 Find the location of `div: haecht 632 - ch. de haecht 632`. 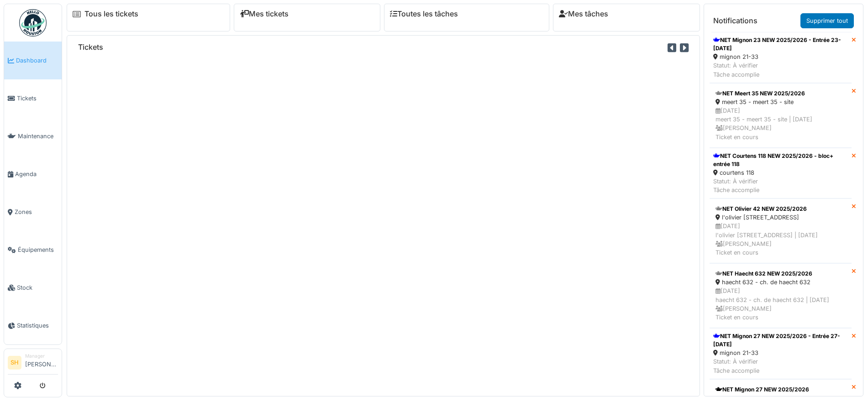

div: haecht 632 - ch. de haecht 632 is located at coordinates (780, 282).